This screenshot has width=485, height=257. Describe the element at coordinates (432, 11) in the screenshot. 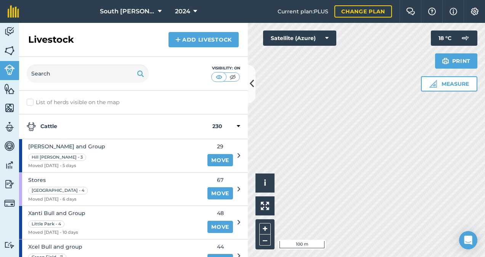

I see `img: A question mark icon` at that location.